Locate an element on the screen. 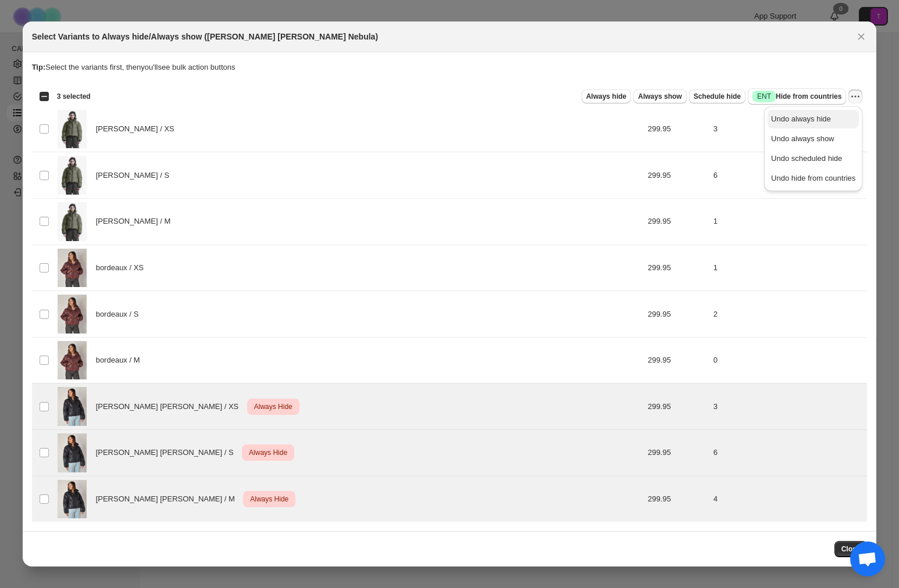 This screenshot has width=899, height=588. span: ENT is located at coordinates (764, 96).